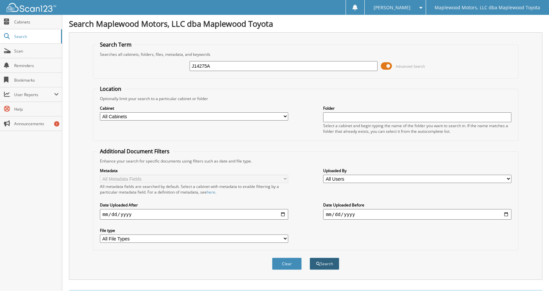 This screenshot has width=549, height=291. What do you see at coordinates (417, 128) in the screenshot?
I see `div: Select a cabinet and begin typing the name of the folder you want to search in. If the name match...` at bounding box center [417, 128].